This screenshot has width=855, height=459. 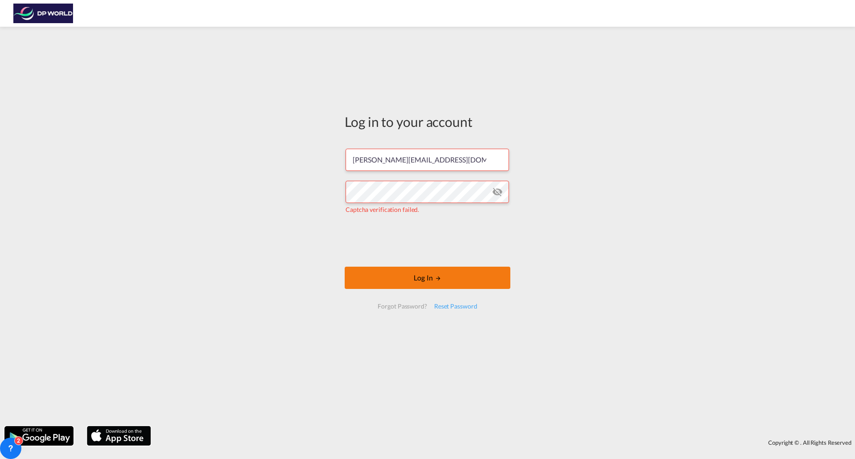 What do you see at coordinates (39, 436) in the screenshot?
I see `img: google.png` at bounding box center [39, 436].